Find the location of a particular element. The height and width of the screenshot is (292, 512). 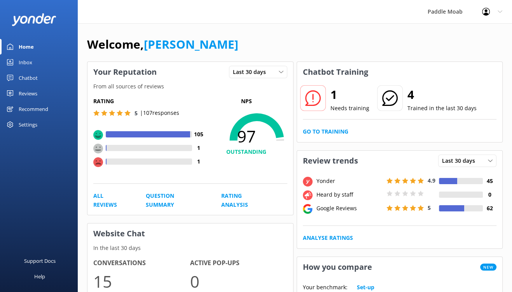

h4: Conversations is located at coordinates (142, 263).